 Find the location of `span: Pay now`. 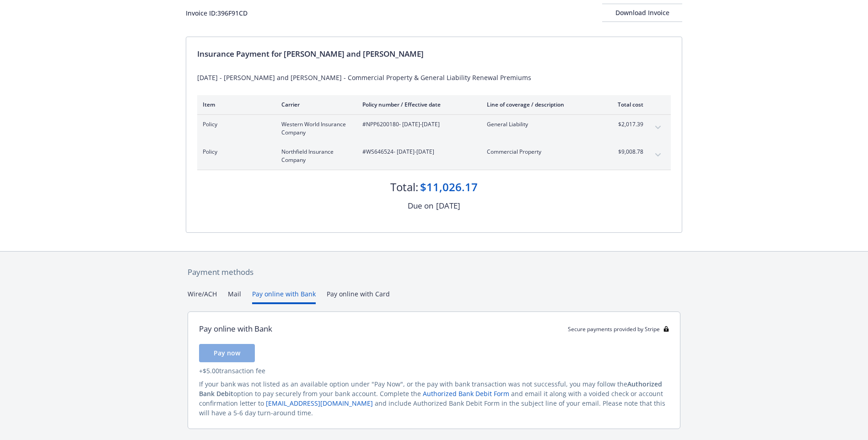

span: Pay now is located at coordinates (227, 352).